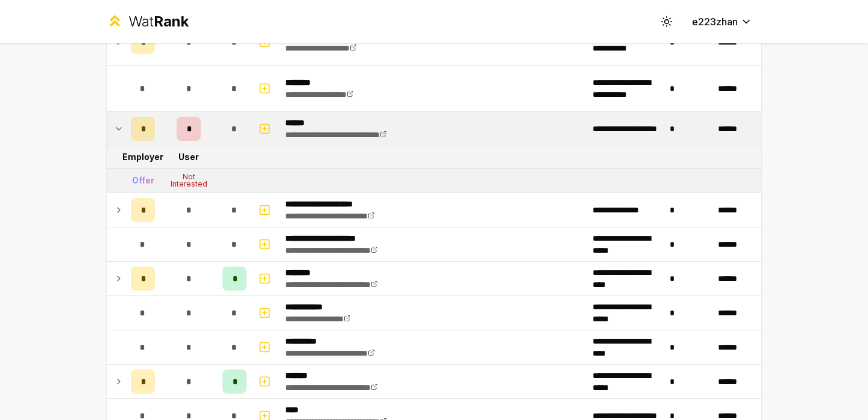  What do you see at coordinates (722, 22) in the screenshot?
I see `button: e223zhan` at bounding box center [722, 22].